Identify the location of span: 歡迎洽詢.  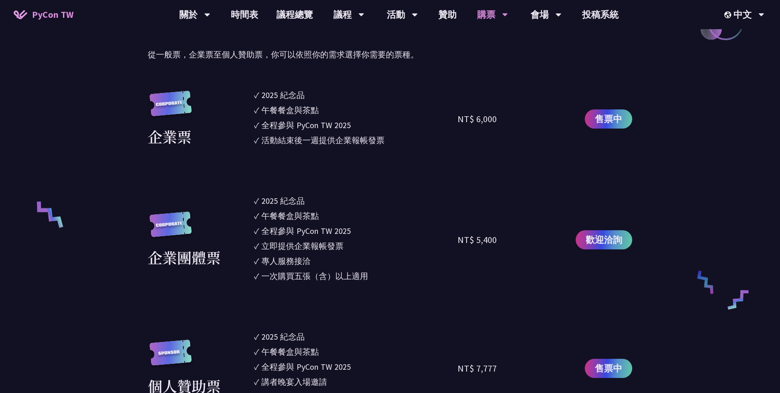
(604, 240).